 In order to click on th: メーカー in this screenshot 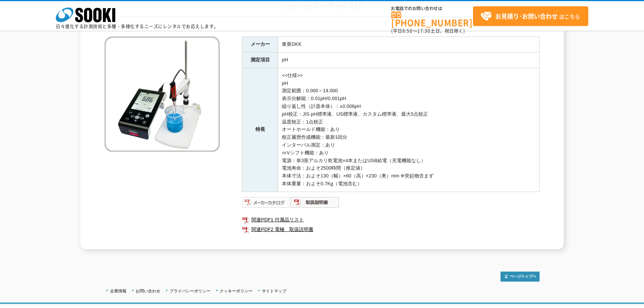, I will do `click(261, 44)`.